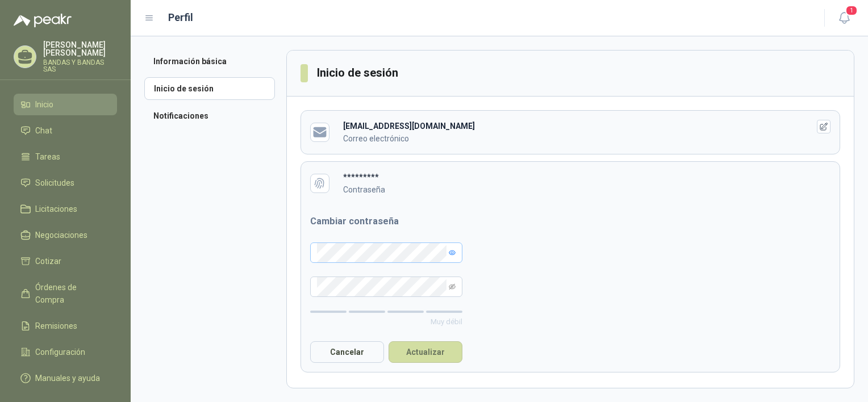 Image resolution: width=868 pixels, height=402 pixels. I want to click on a: Cotizar, so click(65, 261).